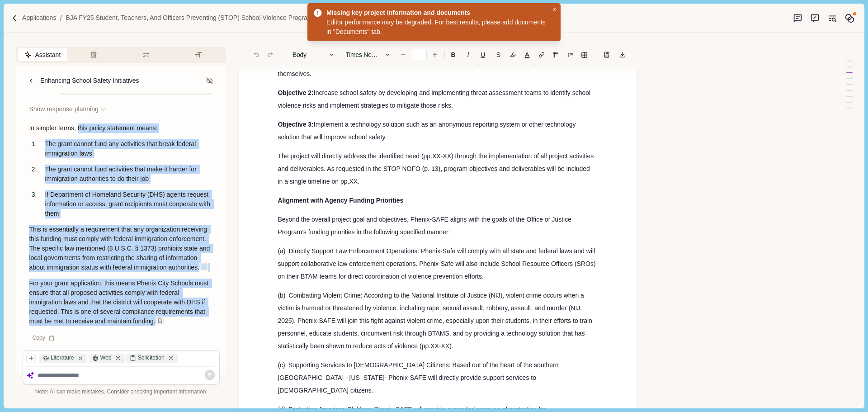 Image resolution: width=868 pixels, height=412 pixels. I want to click on button: U, so click(483, 55).